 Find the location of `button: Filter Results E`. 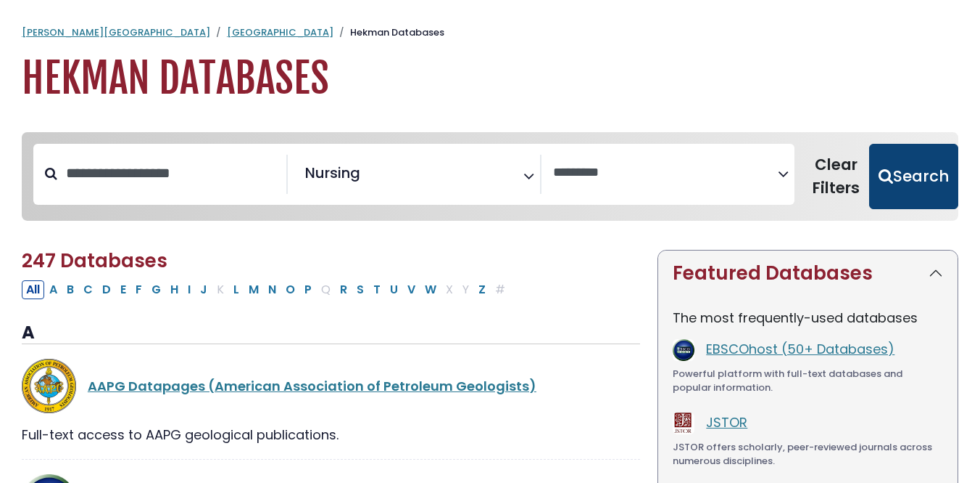

button: Filter Results E is located at coordinates (124, 290).